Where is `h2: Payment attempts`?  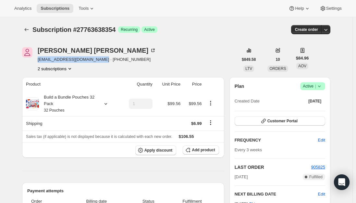 h2: Payment attempts is located at coordinates (123, 191).